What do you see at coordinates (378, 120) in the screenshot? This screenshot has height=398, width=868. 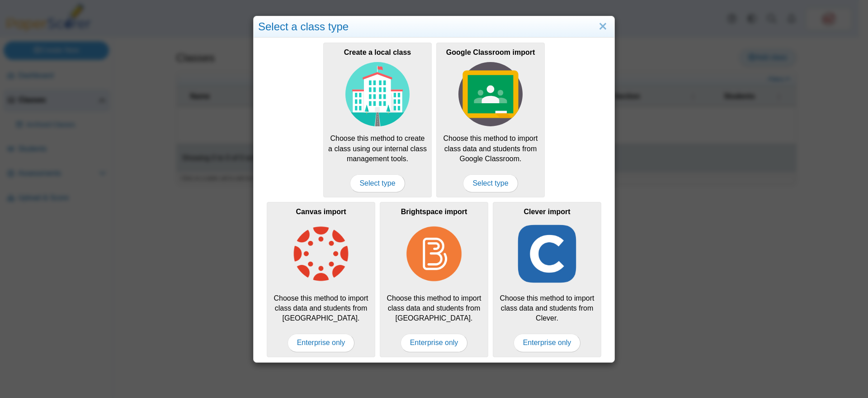 I see `div: Choose this method to create a class using our internal class management tools.` at bounding box center [378, 120].